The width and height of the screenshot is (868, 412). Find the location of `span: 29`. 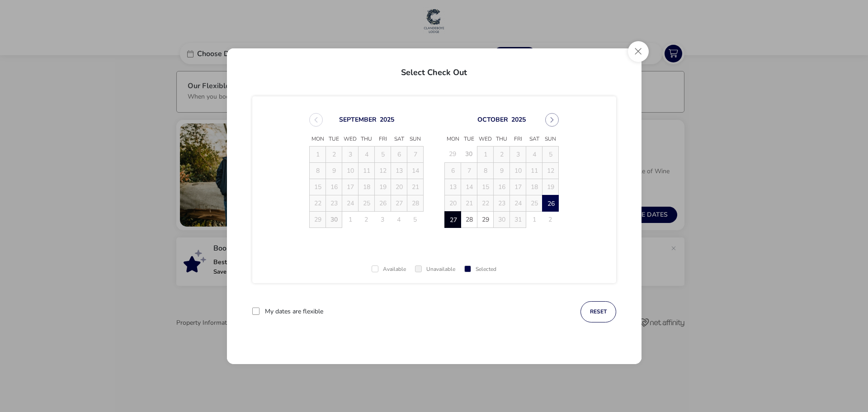

span: 29 is located at coordinates (485, 219).